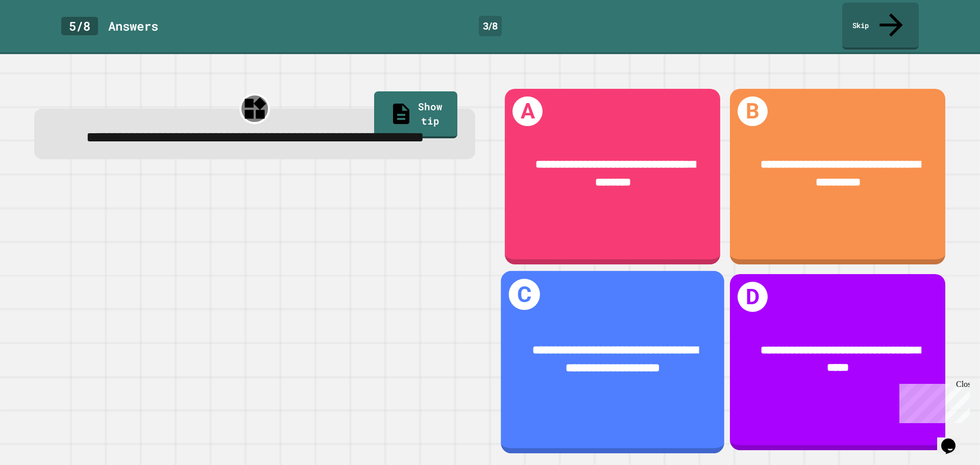 Image resolution: width=980 pixels, height=465 pixels. Describe the element at coordinates (527, 112) in the screenshot. I see `h1: A` at that location.